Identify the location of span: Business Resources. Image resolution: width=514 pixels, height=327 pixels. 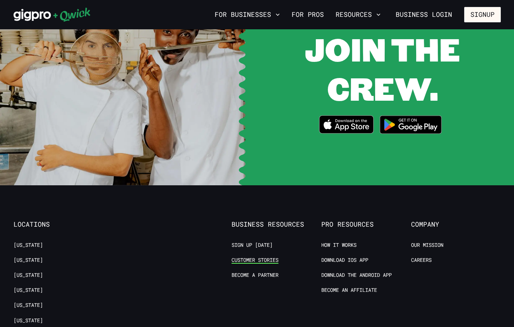
(276, 225).